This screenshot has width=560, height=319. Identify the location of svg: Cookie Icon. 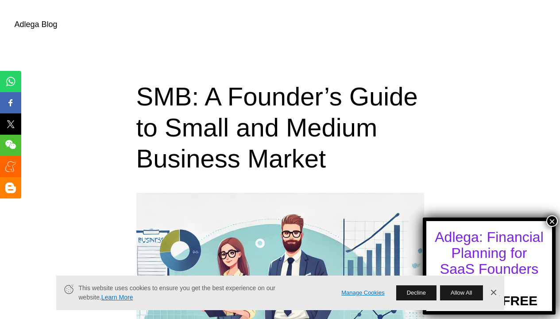
(69, 289).